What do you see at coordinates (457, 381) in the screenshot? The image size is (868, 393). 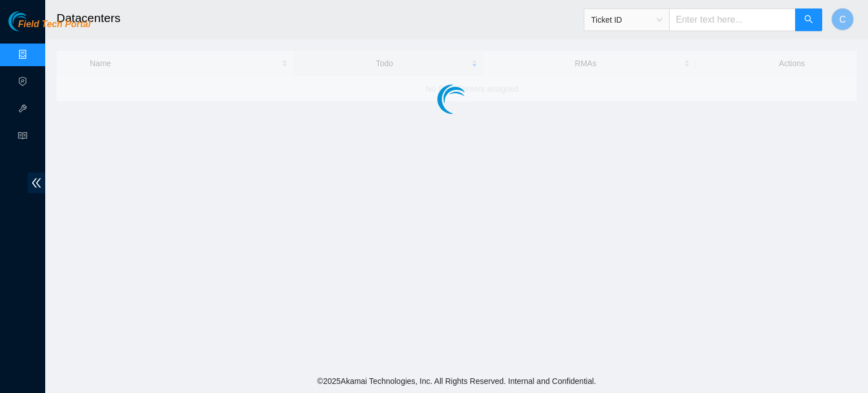 I see `footer: © 2025 Akamai Technologies, Inc. All Rights Reserved. Internal and Confidential.` at bounding box center [457, 381].